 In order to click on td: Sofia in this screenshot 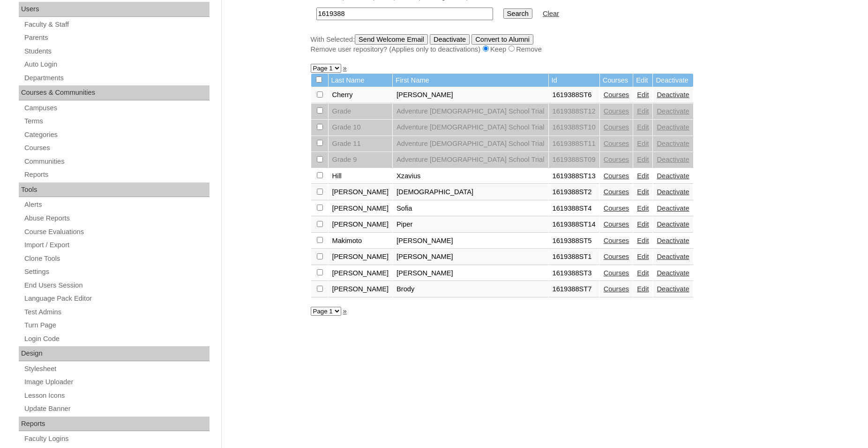, I will do `click(470, 208)`.